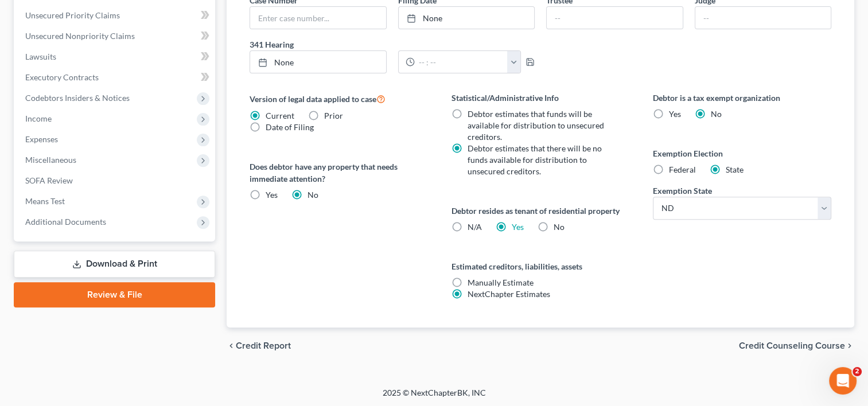 The image size is (868, 406). Describe the element at coordinates (536, 125) in the screenshot. I see `span: Debtor estimates that funds will be available for distribution to unsecured creditors.` at that location.